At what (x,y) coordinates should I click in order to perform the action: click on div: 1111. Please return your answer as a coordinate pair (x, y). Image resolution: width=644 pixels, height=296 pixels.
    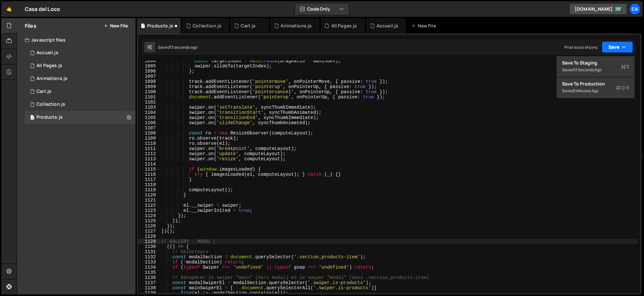
    Looking at the image, I should click on (149, 149).